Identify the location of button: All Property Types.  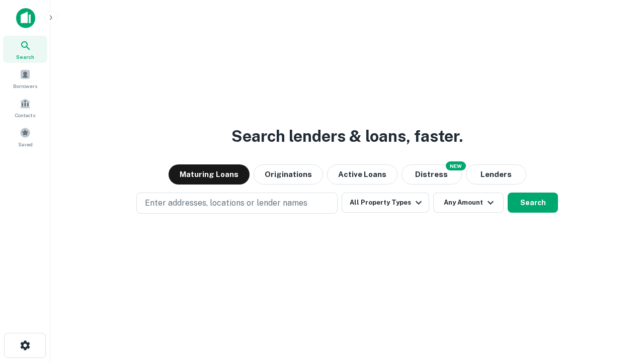
(385, 202).